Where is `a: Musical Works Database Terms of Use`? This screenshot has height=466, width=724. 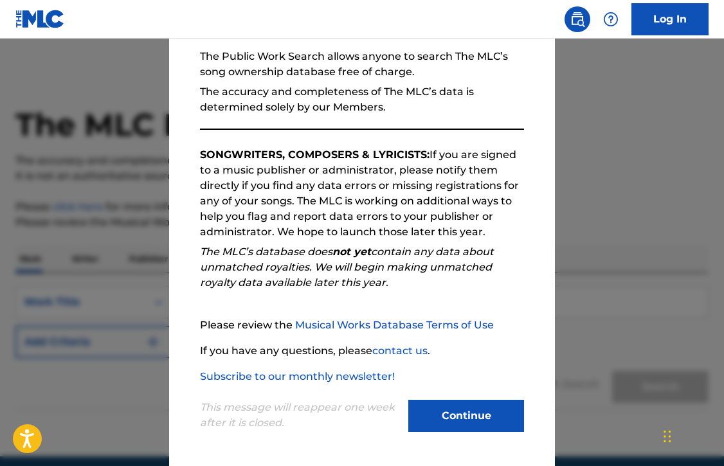
a: Musical Works Database Terms of Use is located at coordinates (394, 325).